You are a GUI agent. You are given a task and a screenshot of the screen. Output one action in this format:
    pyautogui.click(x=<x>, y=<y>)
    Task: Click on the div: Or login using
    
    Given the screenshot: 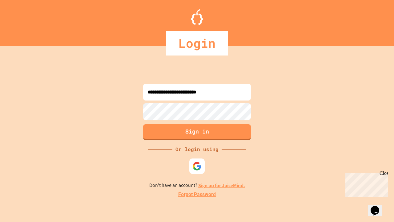 What is the action you would take?
    pyautogui.click(x=197, y=149)
    